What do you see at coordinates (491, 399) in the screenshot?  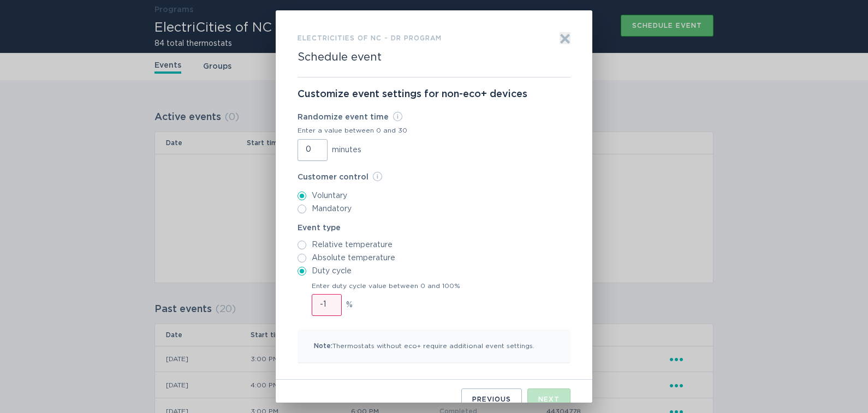 I see `div: Previous` at bounding box center [491, 399].